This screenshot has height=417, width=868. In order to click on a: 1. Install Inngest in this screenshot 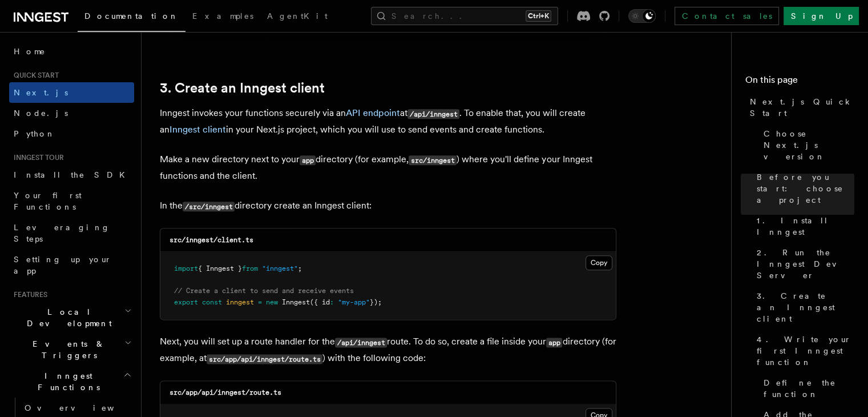, I will do `click(803, 226)`.